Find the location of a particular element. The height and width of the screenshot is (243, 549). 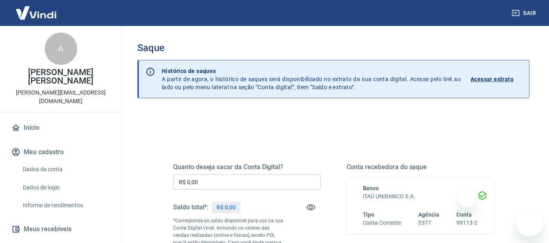

span: Banco is located at coordinates (371, 189).